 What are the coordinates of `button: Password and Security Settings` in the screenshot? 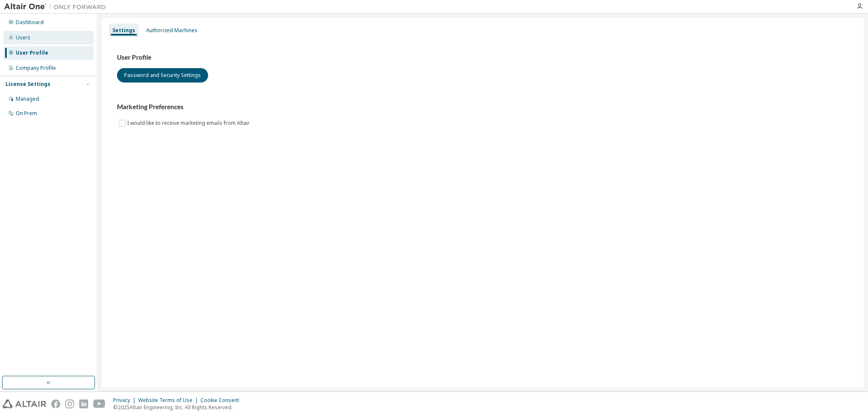 It's located at (162, 75).